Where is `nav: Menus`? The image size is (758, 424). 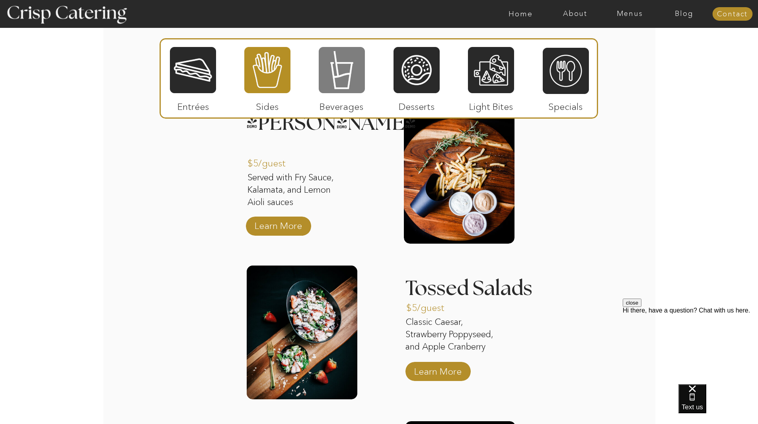
nav: Menus is located at coordinates (630, 14).